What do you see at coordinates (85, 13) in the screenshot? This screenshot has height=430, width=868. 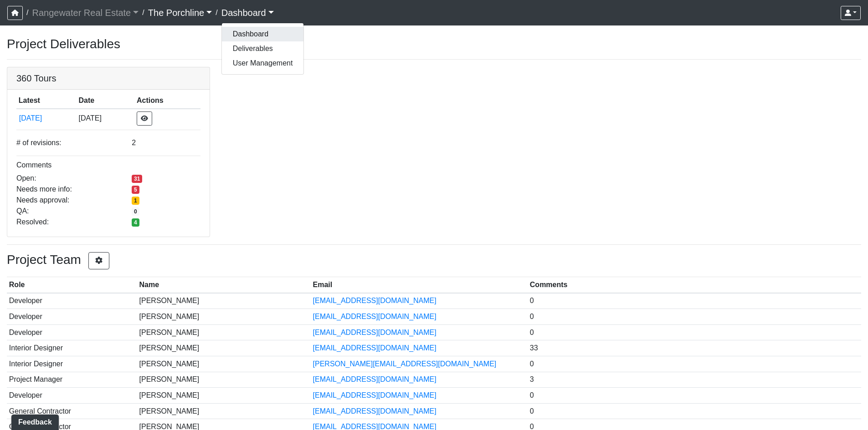 I see `a: Rangewater Real Estate` at bounding box center [85, 13].